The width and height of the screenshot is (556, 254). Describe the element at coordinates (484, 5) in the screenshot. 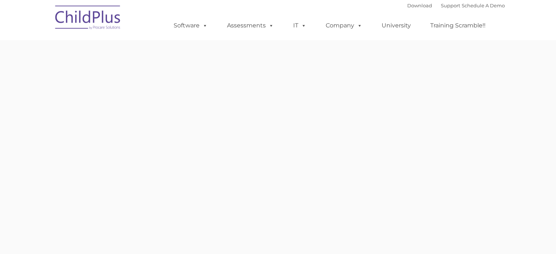

I see `a: Schedule A Demo` at that location.